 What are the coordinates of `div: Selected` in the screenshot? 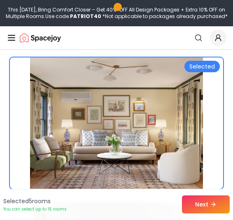 It's located at (202, 67).